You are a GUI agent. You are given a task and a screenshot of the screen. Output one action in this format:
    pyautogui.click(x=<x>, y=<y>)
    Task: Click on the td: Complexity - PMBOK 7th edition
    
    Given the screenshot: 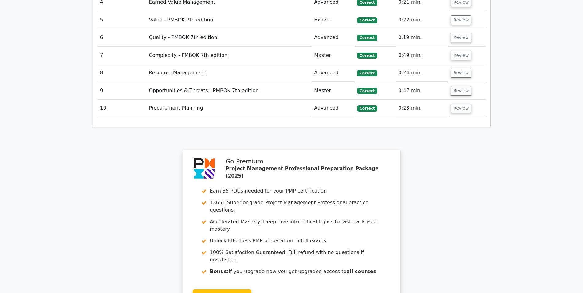 What is the action you would take?
    pyautogui.click(x=229, y=55)
    